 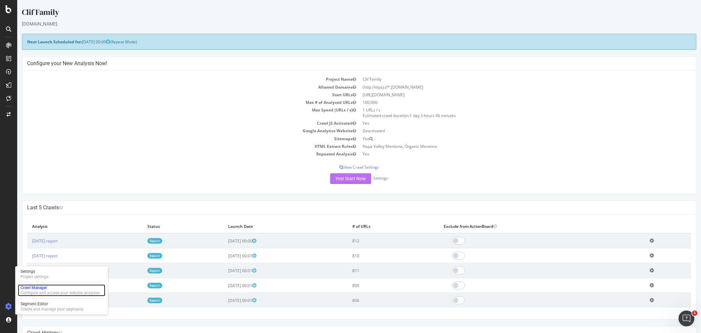 What do you see at coordinates (176, 113) in the screenshot?
I see `td: Max Speed (URLs / s)` at bounding box center [176, 113].